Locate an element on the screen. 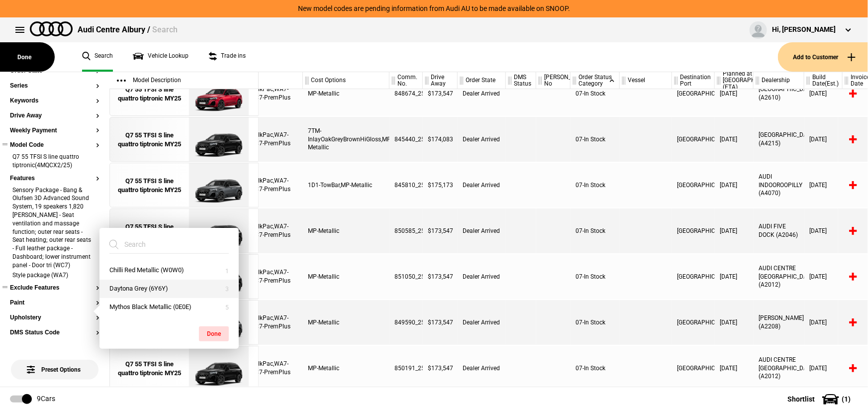 The height and width of the screenshot is (412, 868). input: Search is located at coordinates (163, 244).